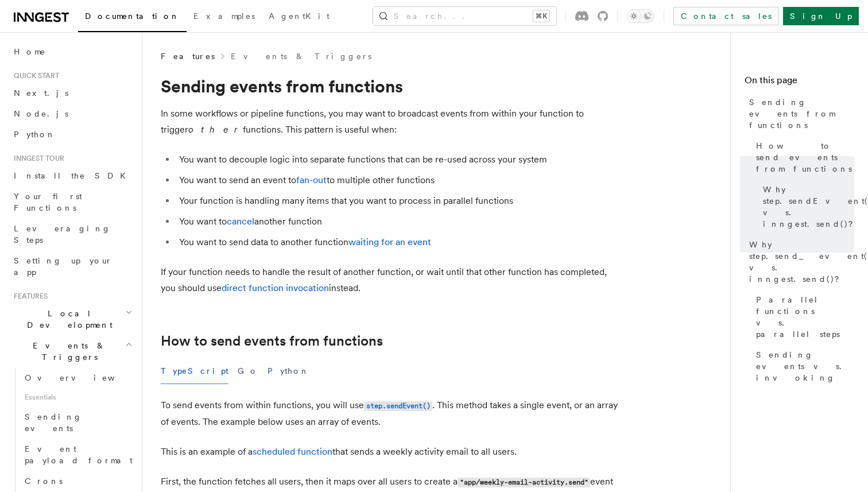 This screenshot has width=868, height=492. I want to click on span: Leveraging Steps, so click(62, 234).